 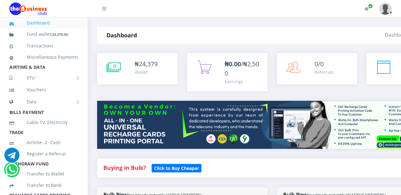 I want to click on b: Click to Buy Cheaper, so click(x=176, y=168).